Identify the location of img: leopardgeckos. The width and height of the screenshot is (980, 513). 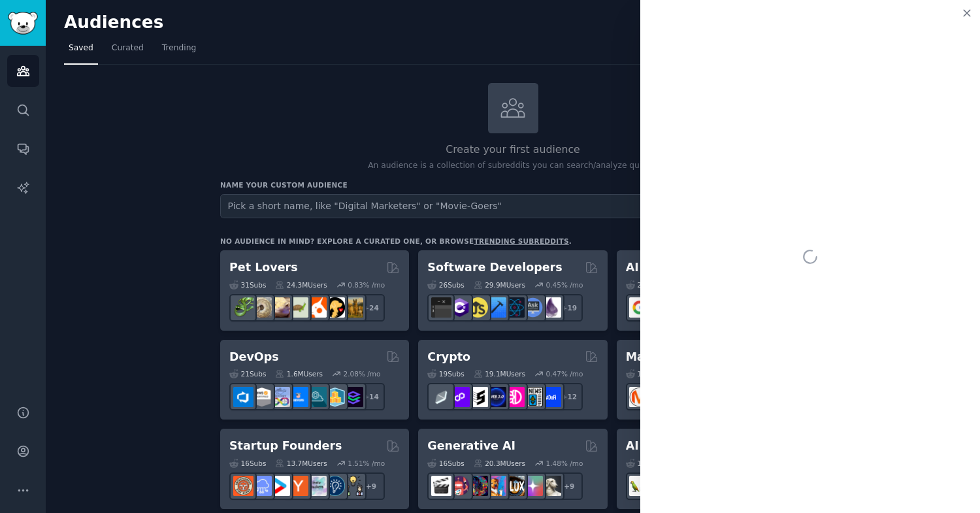
(280, 307).